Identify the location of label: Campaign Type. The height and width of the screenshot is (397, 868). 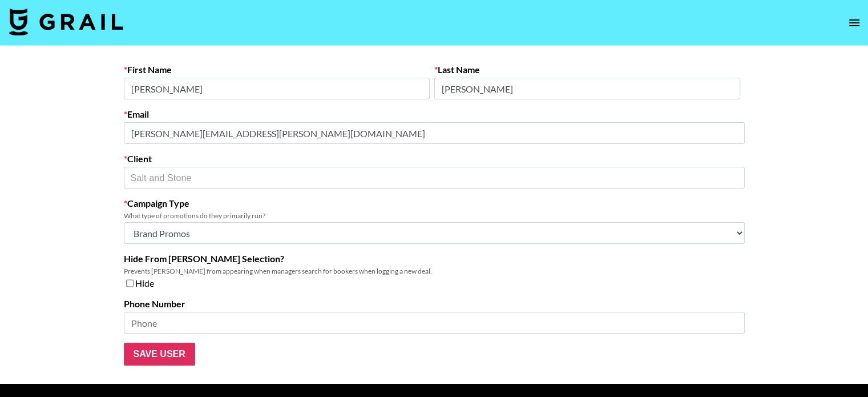
(435, 203).